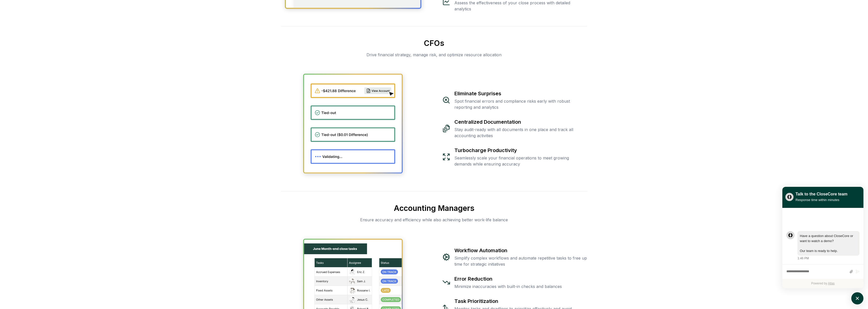 Image resolution: width=868 pixels, height=309 pixels. Describe the element at coordinates (434, 43) in the screenshot. I see `div: CFOs` at that location.